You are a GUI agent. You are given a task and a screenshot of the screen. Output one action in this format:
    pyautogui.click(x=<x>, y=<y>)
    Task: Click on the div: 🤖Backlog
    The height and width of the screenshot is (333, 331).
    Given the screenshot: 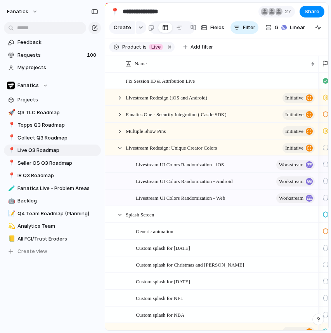 What is the action you would take?
    pyautogui.click(x=52, y=201)
    